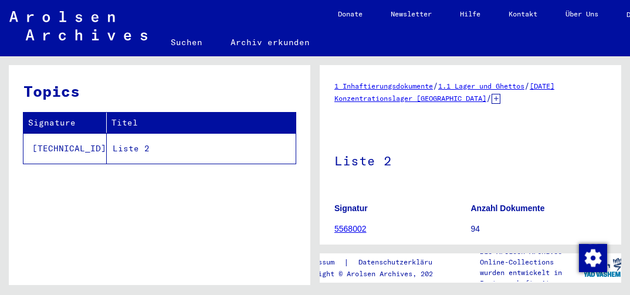 This screenshot has height=295, width=630. Describe the element at coordinates (481, 86) in the screenshot. I see `a: 1.1 Lager und Ghettos` at that location.